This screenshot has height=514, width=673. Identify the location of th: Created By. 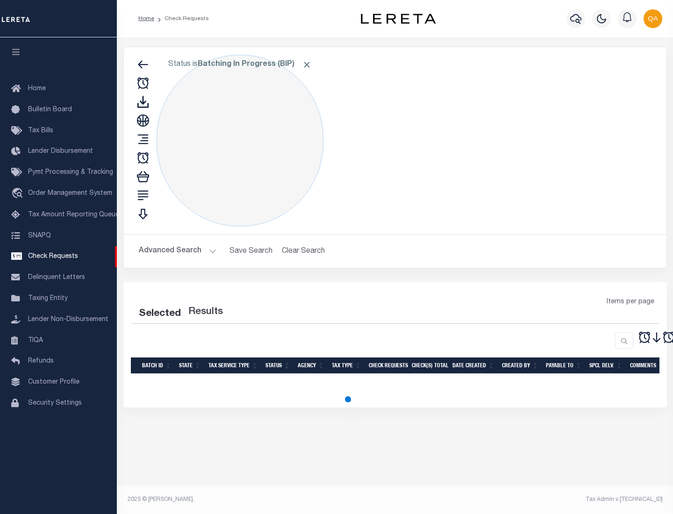
(520, 365).